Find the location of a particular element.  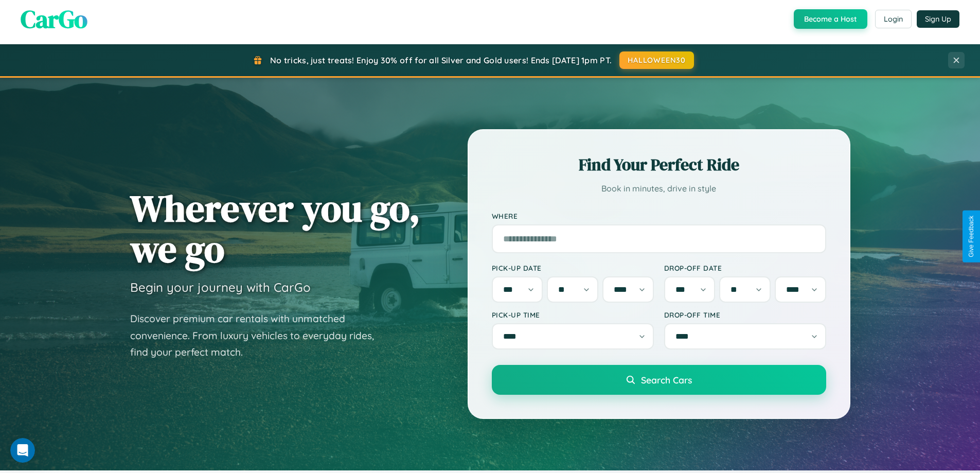

label: Pick-up Time is located at coordinates (573, 314).